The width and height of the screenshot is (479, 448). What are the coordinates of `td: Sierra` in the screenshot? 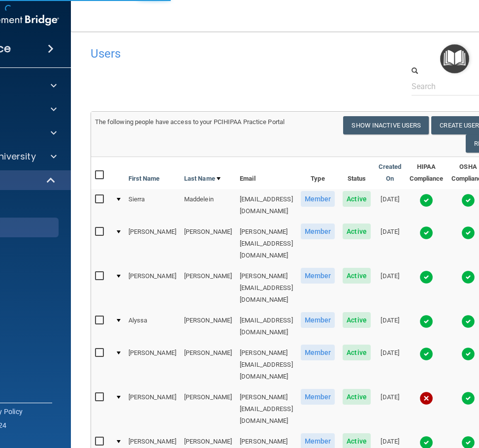 It's located at (152, 205).